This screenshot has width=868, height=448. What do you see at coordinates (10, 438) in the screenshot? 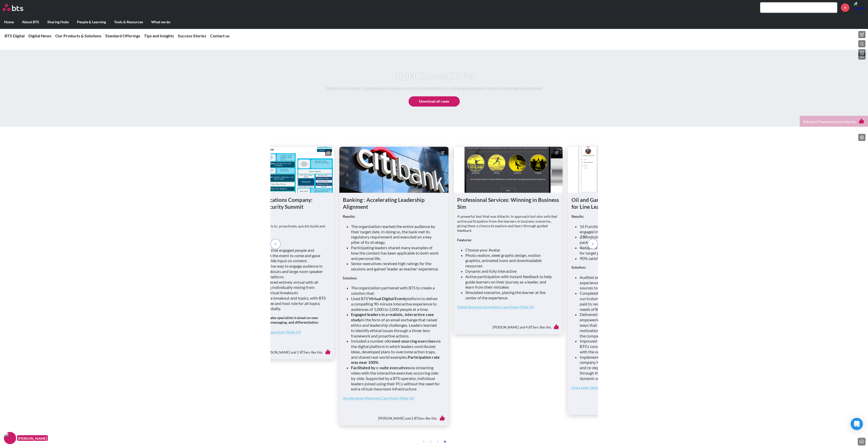
I see `img: F` at bounding box center [10, 438].